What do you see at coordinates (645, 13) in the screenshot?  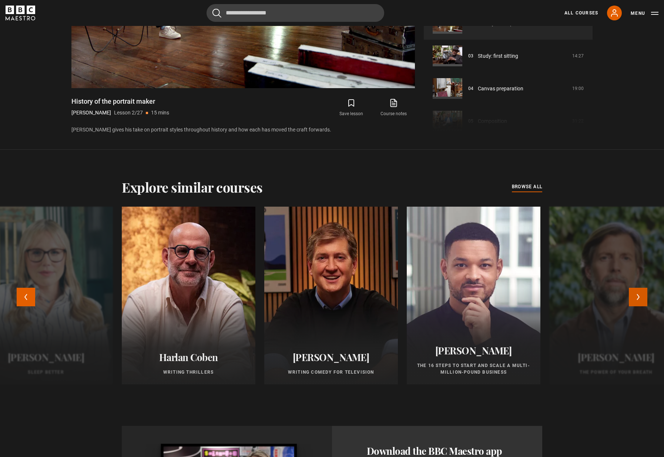 I see `button: Toggle navigation` at bounding box center [645, 13].